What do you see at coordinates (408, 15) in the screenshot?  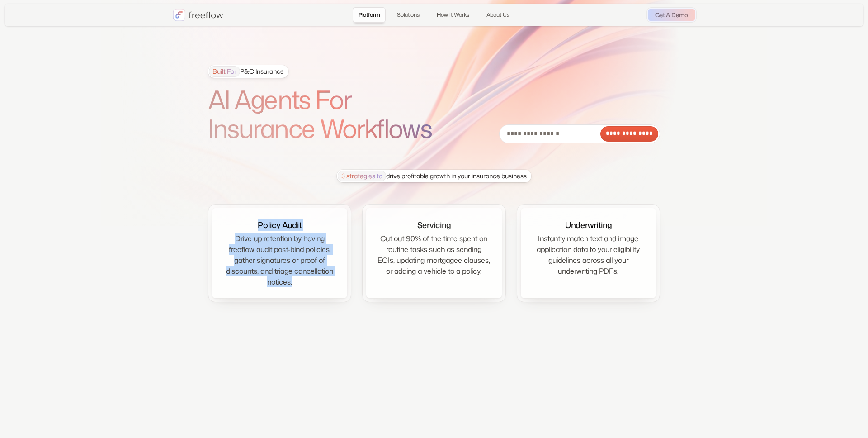 I see `a: Solutions` at bounding box center [408, 15].